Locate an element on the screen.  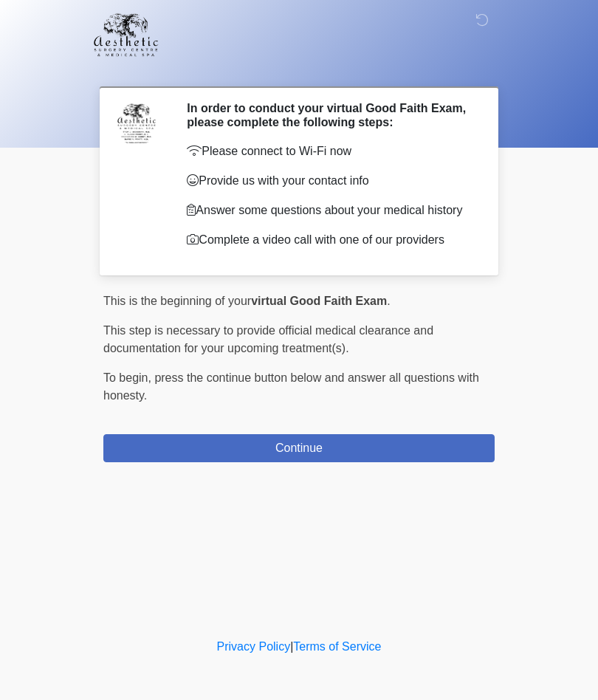
p: Complete a video call with one of our providers is located at coordinates (329, 240).